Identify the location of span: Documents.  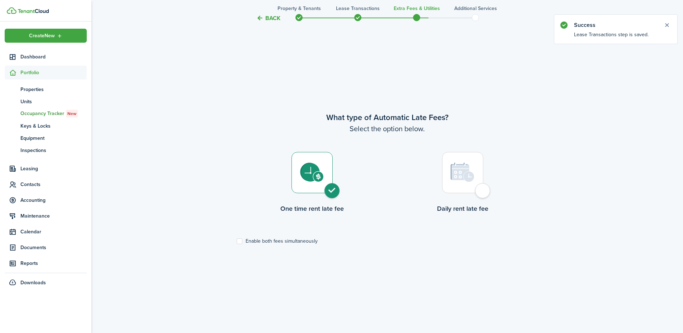
(53, 247).